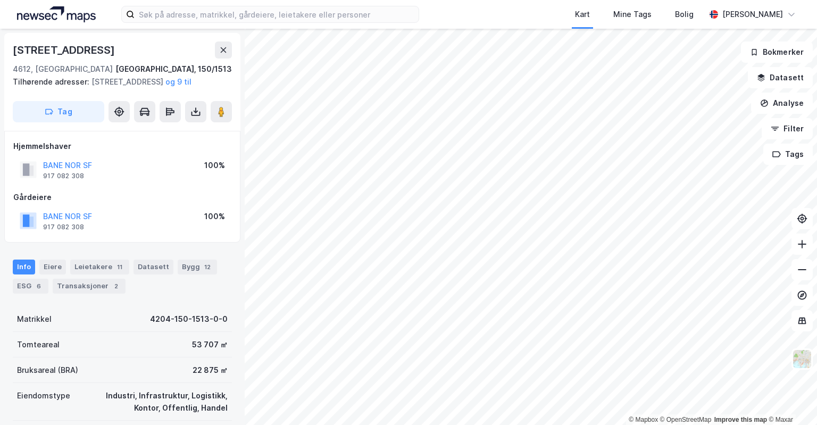 The width and height of the screenshot is (817, 425). Describe the element at coordinates (210, 370) in the screenshot. I see `div: 22 875 ㎡` at that location.